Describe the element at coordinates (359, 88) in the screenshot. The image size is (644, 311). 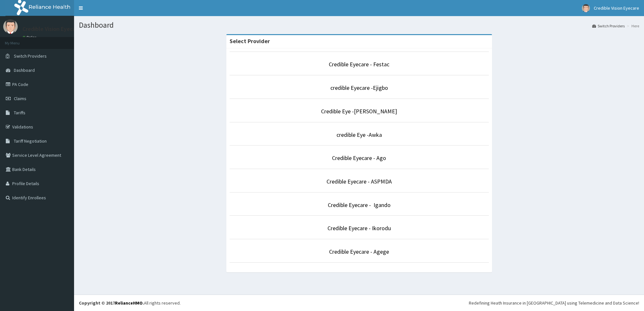
I see `a: credible Eyecare -Ejigbo` at that location.